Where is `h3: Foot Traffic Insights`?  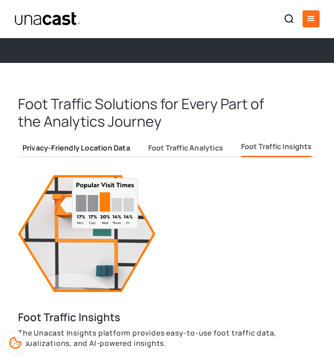 h3: Foot Traffic Insights is located at coordinates (157, 317).